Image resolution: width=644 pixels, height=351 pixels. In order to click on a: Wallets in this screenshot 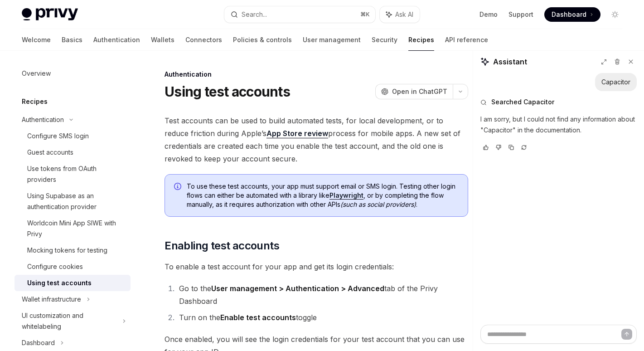, I will do `click(163, 40)`.